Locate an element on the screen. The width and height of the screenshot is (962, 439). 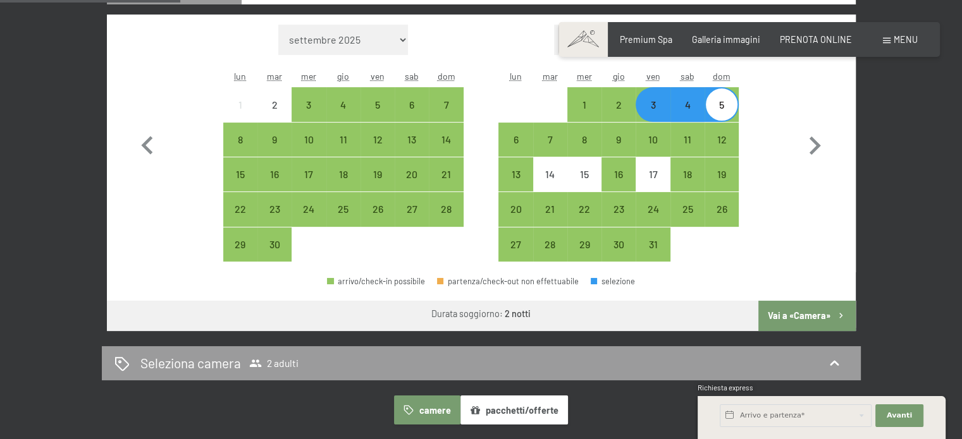
div: Mon Oct 27 2025 is located at coordinates (515, 245).